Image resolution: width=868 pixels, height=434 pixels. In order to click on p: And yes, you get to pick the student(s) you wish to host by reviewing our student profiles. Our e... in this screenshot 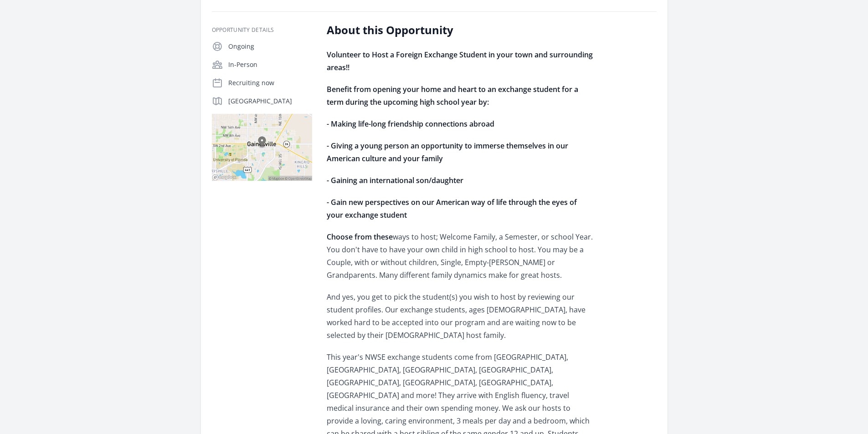, I will do `click(459, 316)`.